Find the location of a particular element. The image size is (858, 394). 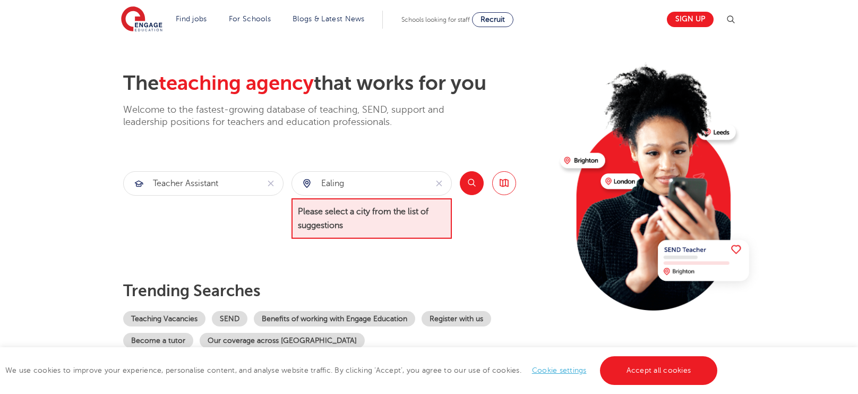

a: For Schools is located at coordinates (250, 19).